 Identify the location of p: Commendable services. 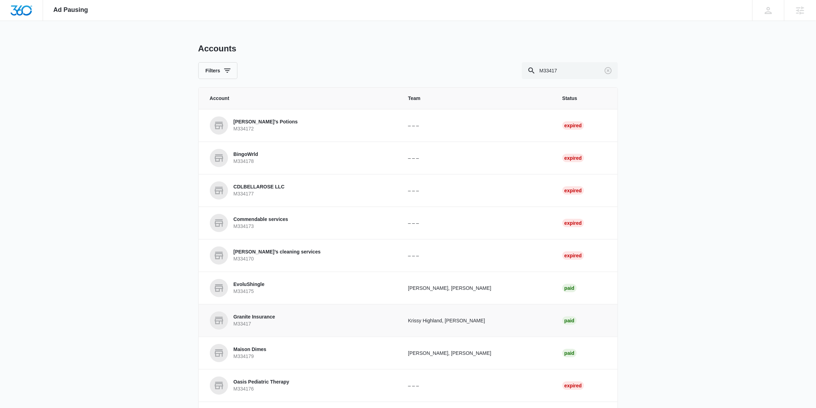
(261, 220).